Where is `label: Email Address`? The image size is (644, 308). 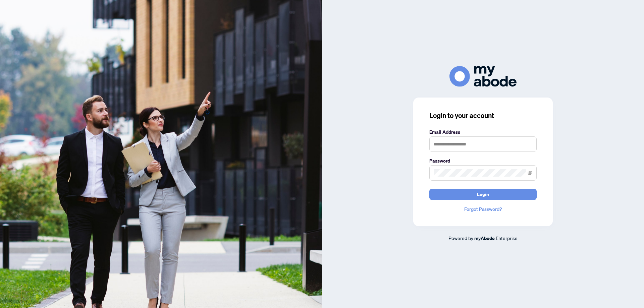 label: Email Address is located at coordinates (483, 132).